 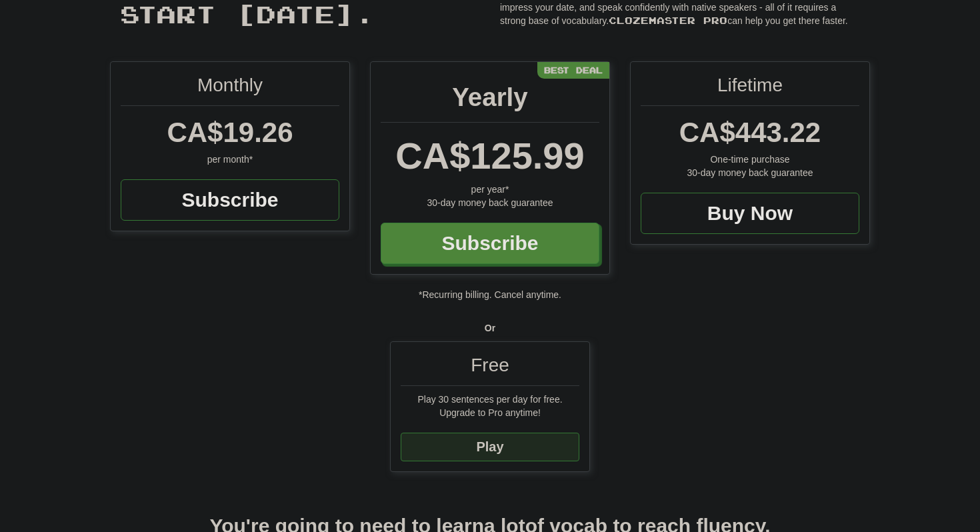 I want to click on a: Play, so click(x=490, y=447).